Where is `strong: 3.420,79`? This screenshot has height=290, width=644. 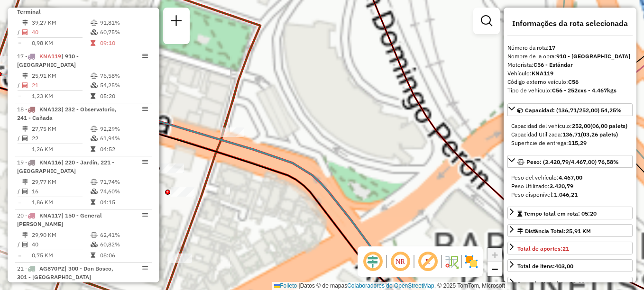 strong: 3.420,79 is located at coordinates (561, 185).